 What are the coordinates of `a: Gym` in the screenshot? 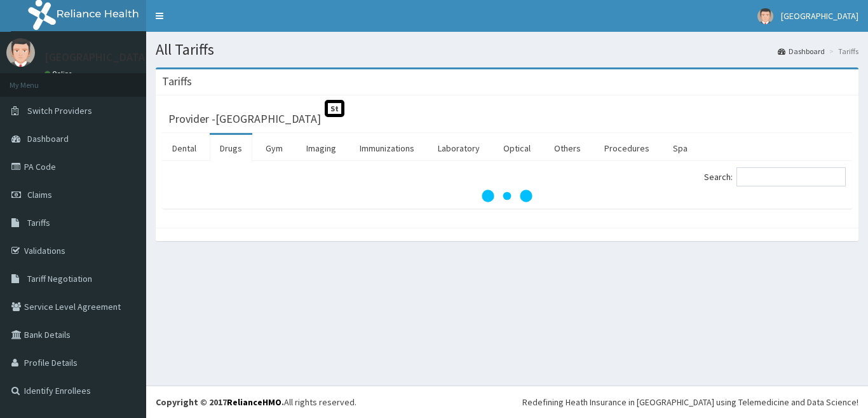 It's located at (274, 148).